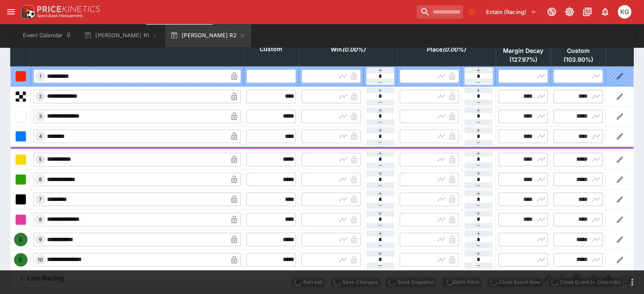  What do you see at coordinates (40, 76) in the screenshot?
I see `span: 1` at bounding box center [40, 76].